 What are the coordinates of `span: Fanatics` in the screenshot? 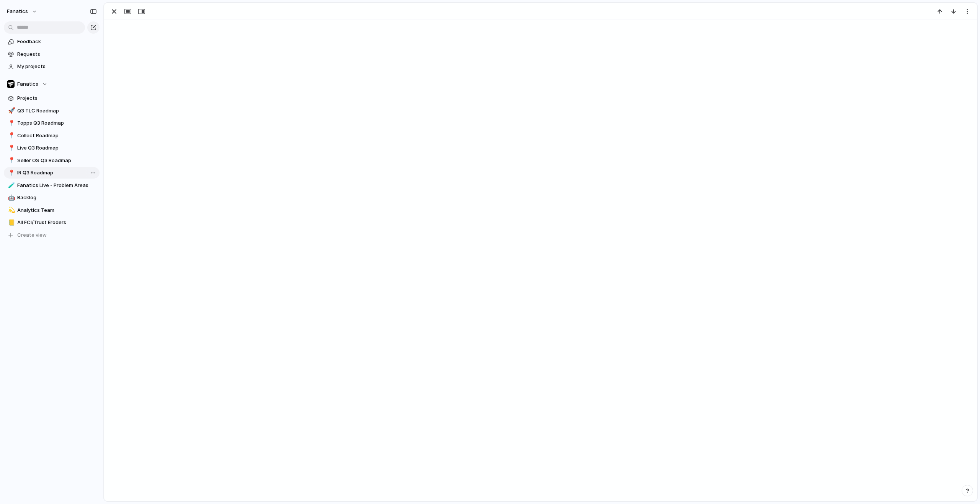 It's located at (27, 84).